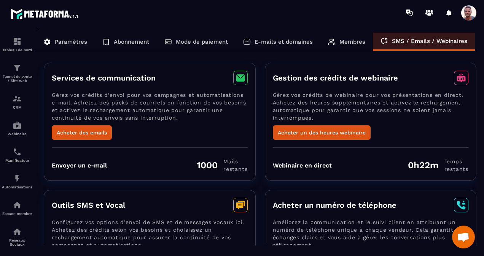 Image resolution: width=484 pixels, height=256 pixels. I want to click on p: CRM, so click(17, 107).